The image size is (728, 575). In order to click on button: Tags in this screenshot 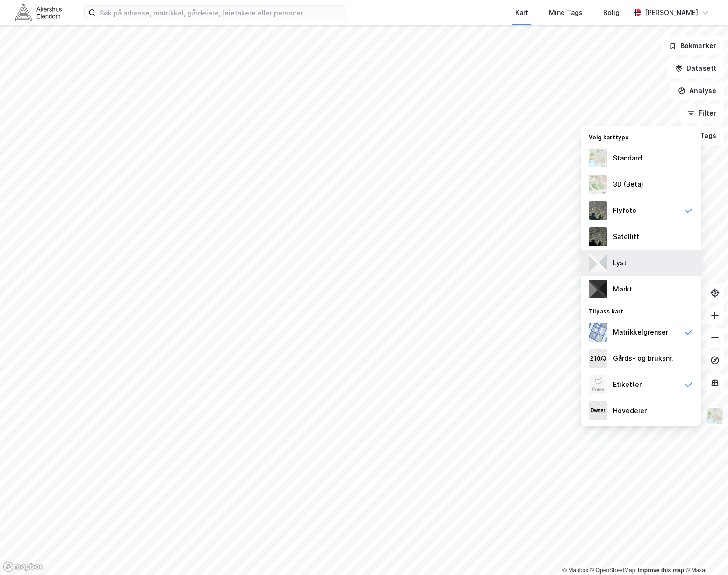, I will do `click(703, 136)`.